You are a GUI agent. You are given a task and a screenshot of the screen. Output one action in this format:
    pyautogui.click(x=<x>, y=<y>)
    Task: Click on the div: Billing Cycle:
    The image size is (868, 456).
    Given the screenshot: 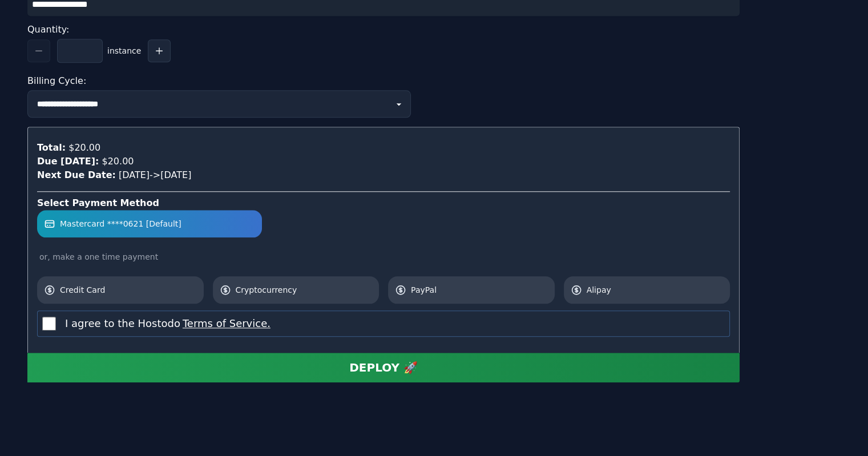 What is the action you would take?
    pyautogui.click(x=384, y=81)
    